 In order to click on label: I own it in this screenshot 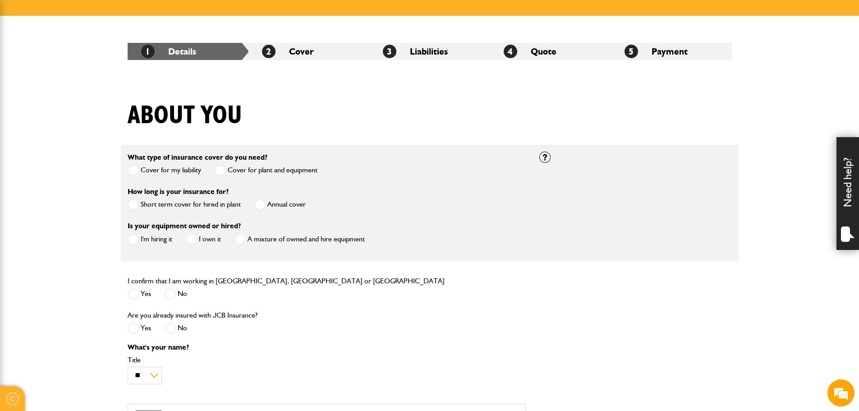, I will do `click(203, 239)`.